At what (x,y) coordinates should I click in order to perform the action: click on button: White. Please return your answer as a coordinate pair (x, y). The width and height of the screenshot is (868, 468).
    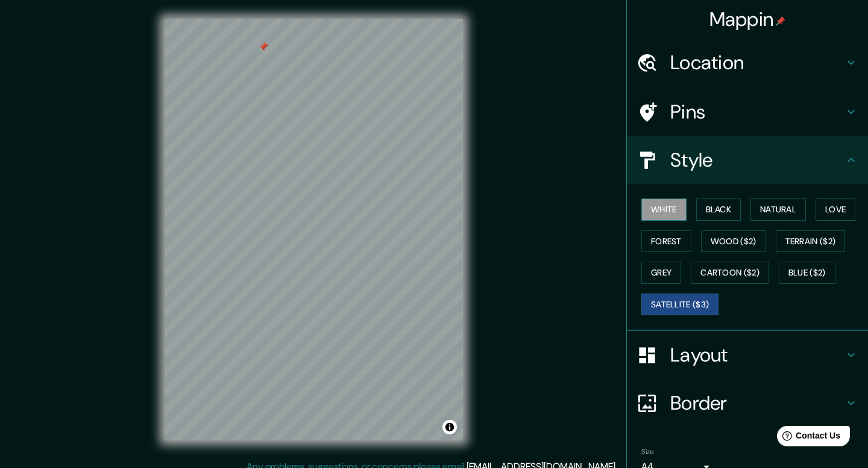
    Looking at the image, I should click on (663, 209).